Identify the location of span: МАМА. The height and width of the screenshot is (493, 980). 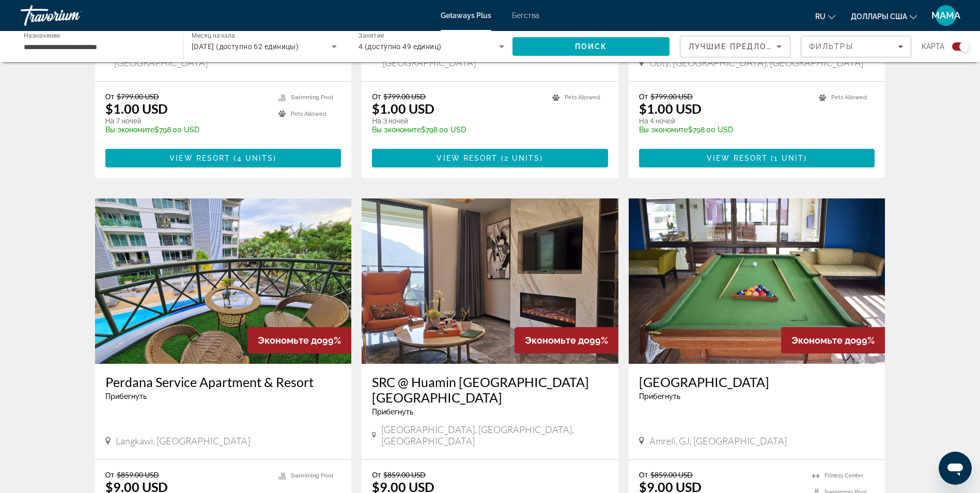
(947, 15).